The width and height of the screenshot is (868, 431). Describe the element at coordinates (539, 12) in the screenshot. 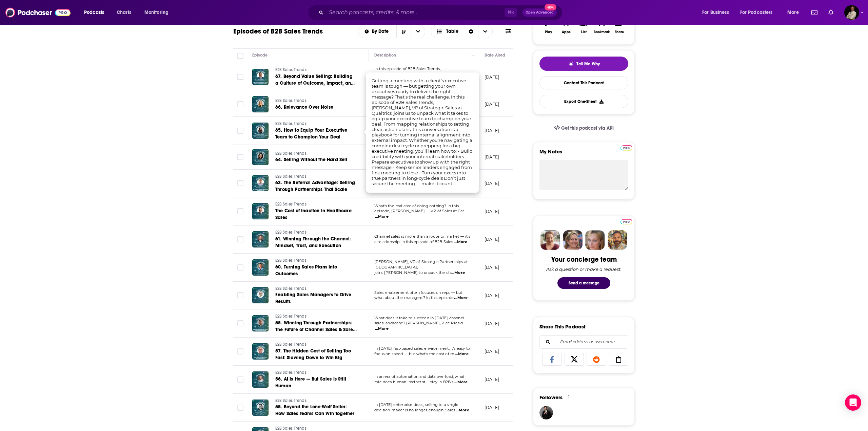

I see `span: Open Advanced` at that location.